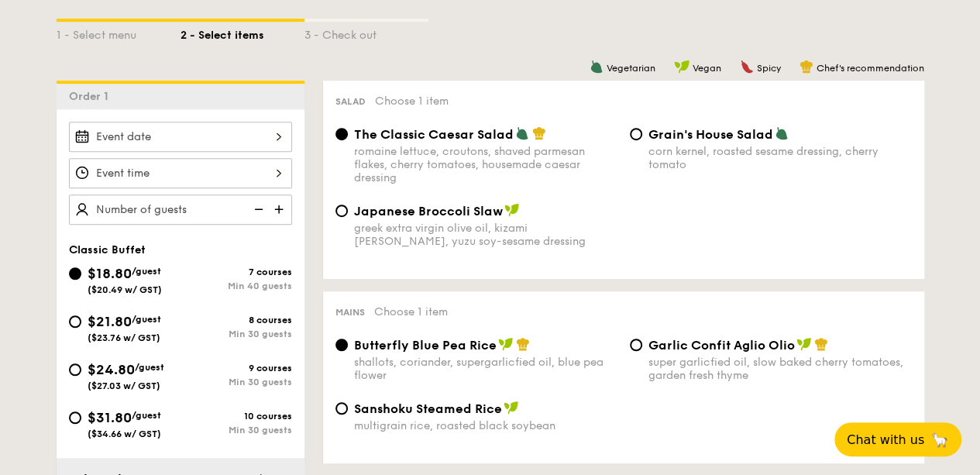 The image size is (980, 475). Describe the element at coordinates (366, 33) in the screenshot. I see `div: 3 - Check out` at that location.